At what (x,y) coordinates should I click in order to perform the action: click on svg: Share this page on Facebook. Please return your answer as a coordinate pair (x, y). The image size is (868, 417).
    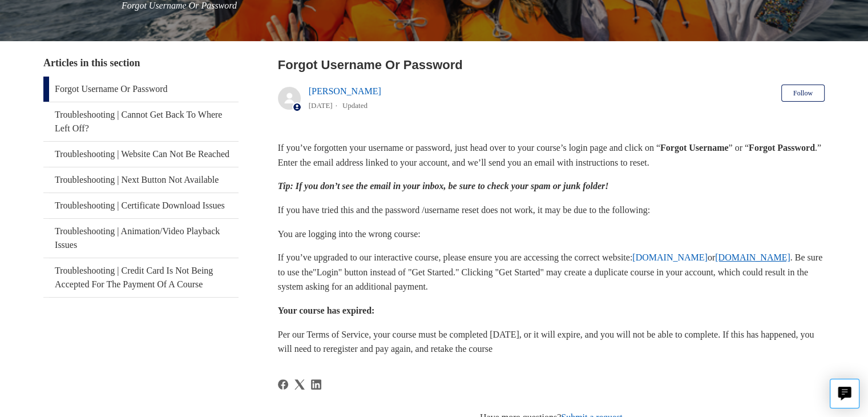
    Looking at the image, I should click on (283, 384).